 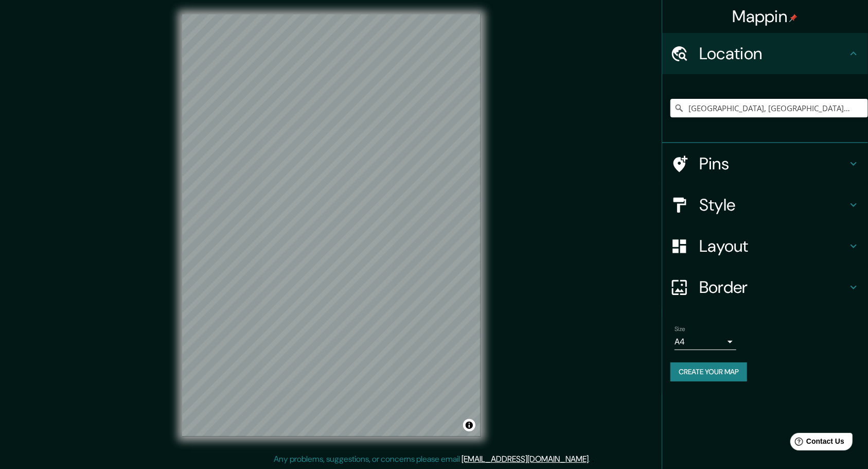 What do you see at coordinates (765, 205) in the screenshot?
I see `div: Style` at bounding box center [765, 205].